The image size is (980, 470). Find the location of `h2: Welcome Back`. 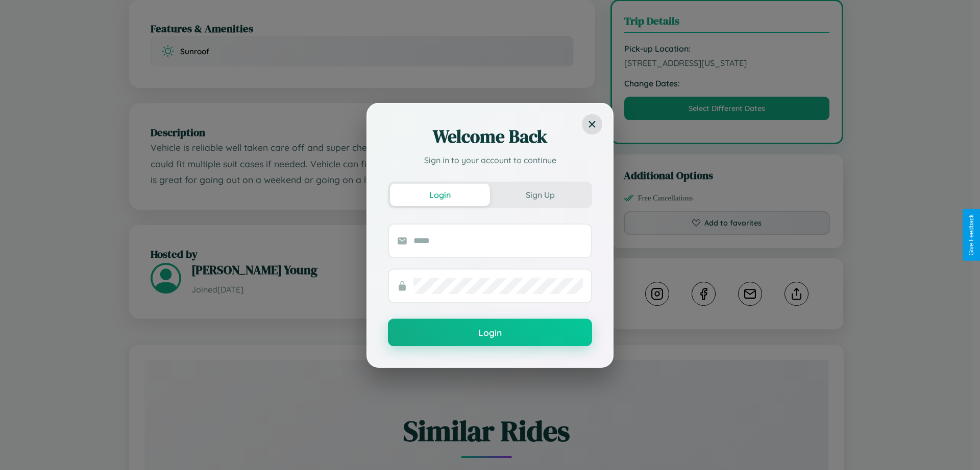

h2: Welcome Back is located at coordinates (490, 136).